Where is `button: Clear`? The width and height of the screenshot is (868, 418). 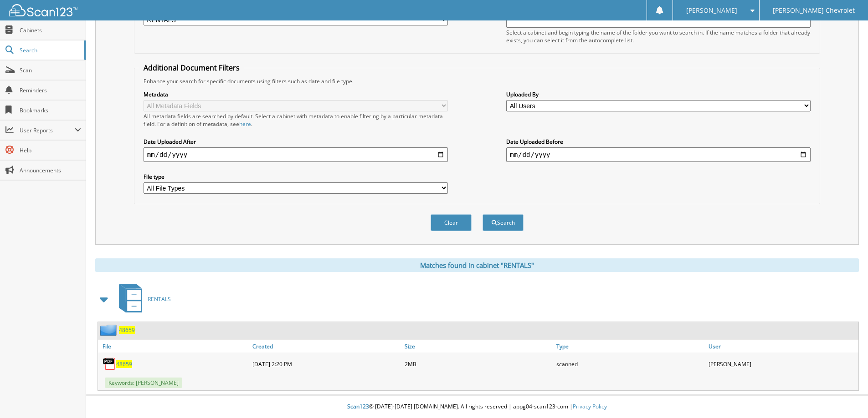 button: Clear is located at coordinates (450, 223).